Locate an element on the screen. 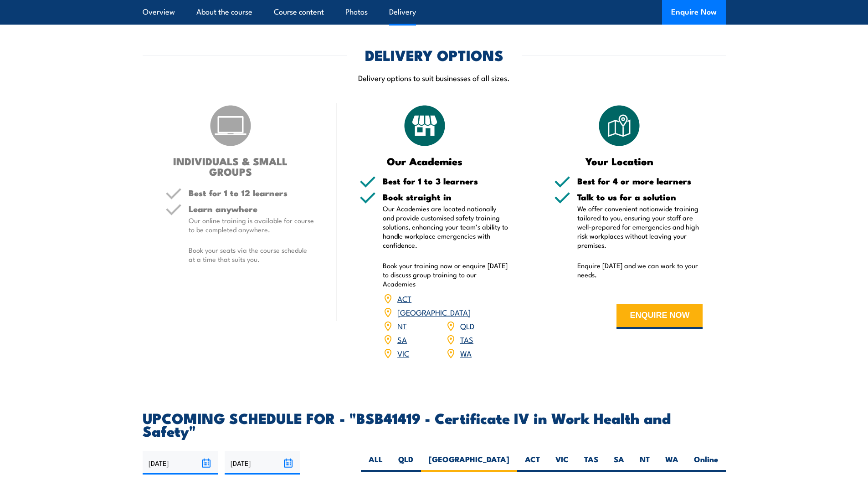 Image resolution: width=868 pixels, height=485 pixels. h5: Book straight in is located at coordinates (445, 197).